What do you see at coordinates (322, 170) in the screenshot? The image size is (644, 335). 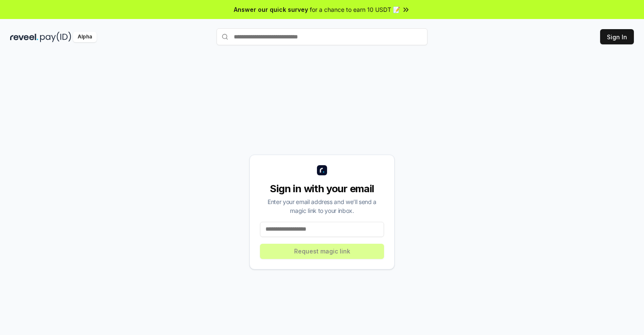 I see `img: logo_small` at bounding box center [322, 170].